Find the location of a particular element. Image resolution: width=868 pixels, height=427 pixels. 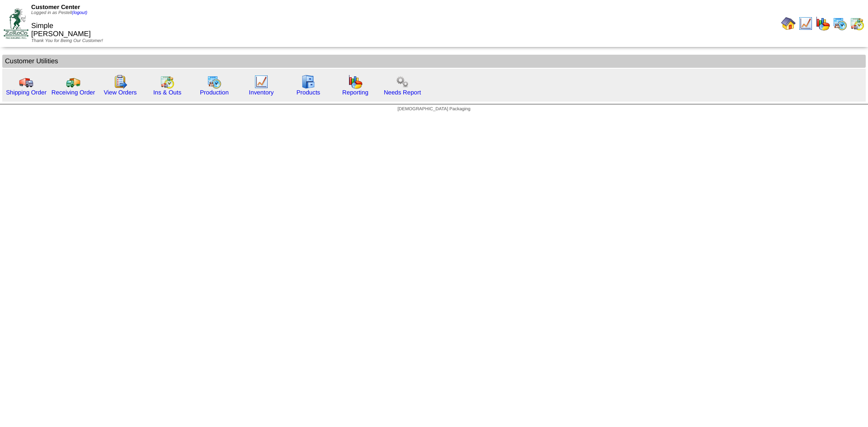

img: truck.gif is located at coordinates (26, 82).